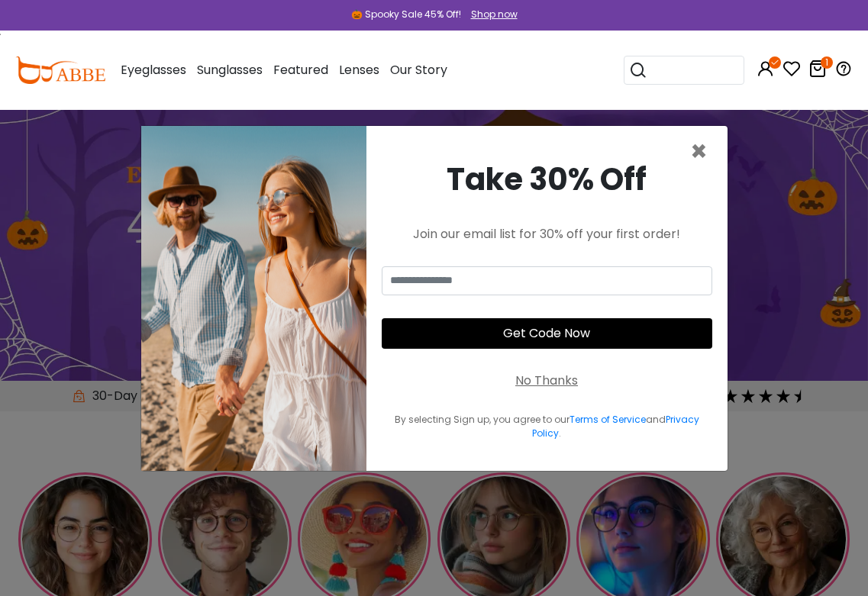 Image resolution: width=868 pixels, height=596 pixels. What do you see at coordinates (230, 69) in the screenshot?
I see `span: Sunglasses` at bounding box center [230, 69].